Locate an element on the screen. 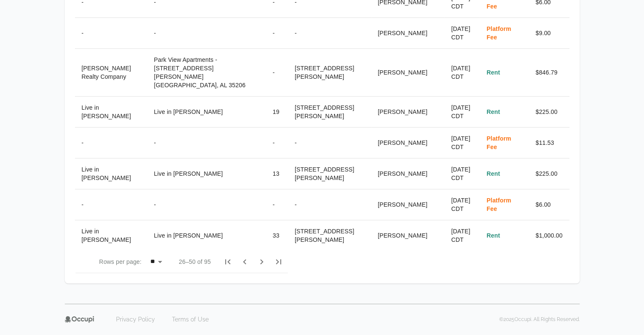  th: 33 is located at coordinates (277, 236).